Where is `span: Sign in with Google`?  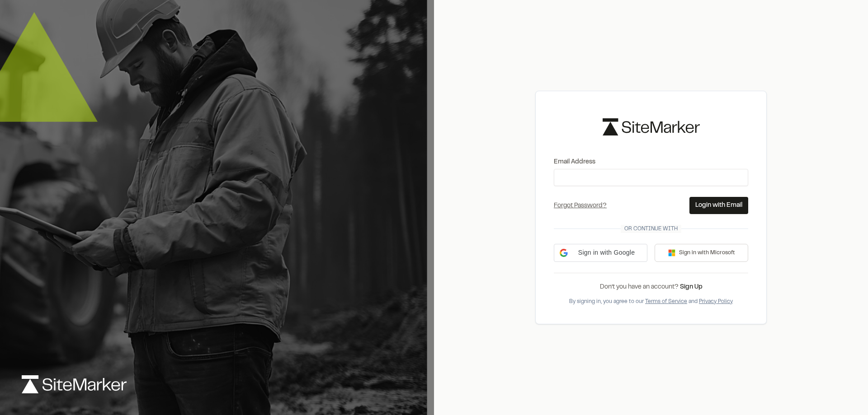
span: Sign in with Google is located at coordinates (606, 252).